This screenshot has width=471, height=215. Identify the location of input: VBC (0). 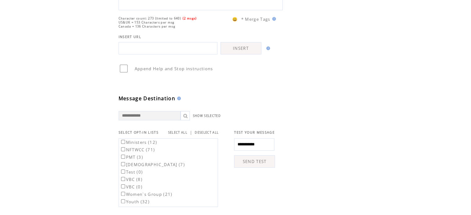
(123, 187).